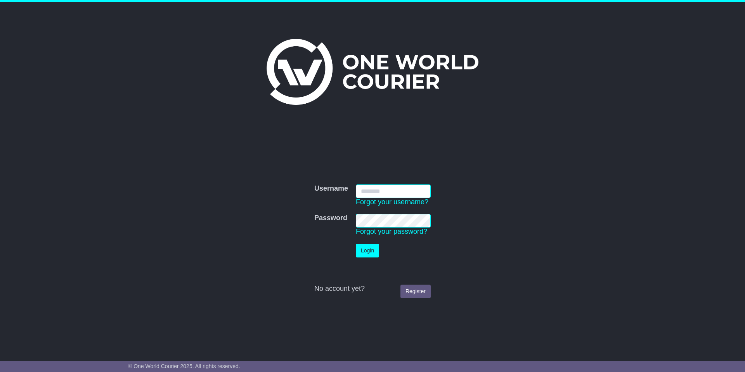 This screenshot has height=372, width=745. What do you see at coordinates (184, 366) in the screenshot?
I see `span: © One World Courier 2025. All rights reserved.` at bounding box center [184, 366].